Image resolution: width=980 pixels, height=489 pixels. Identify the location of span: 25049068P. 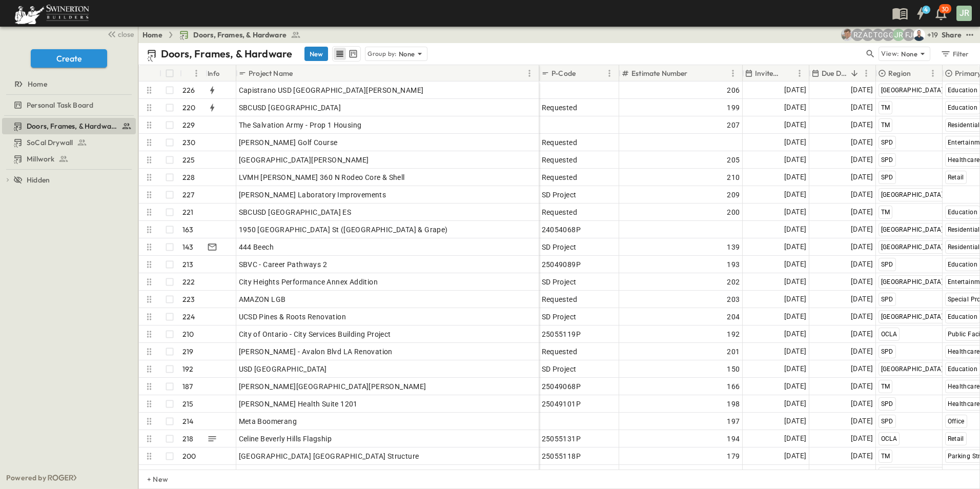
(561, 387).